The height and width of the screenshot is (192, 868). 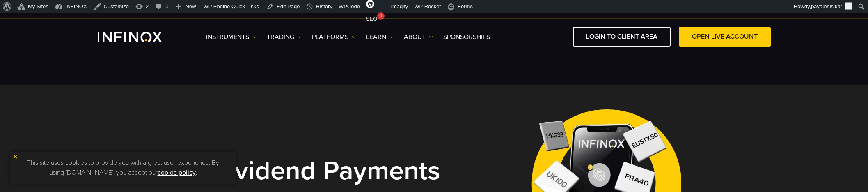 What do you see at coordinates (15, 156) in the screenshot?
I see `img: yellow close icon` at bounding box center [15, 156].